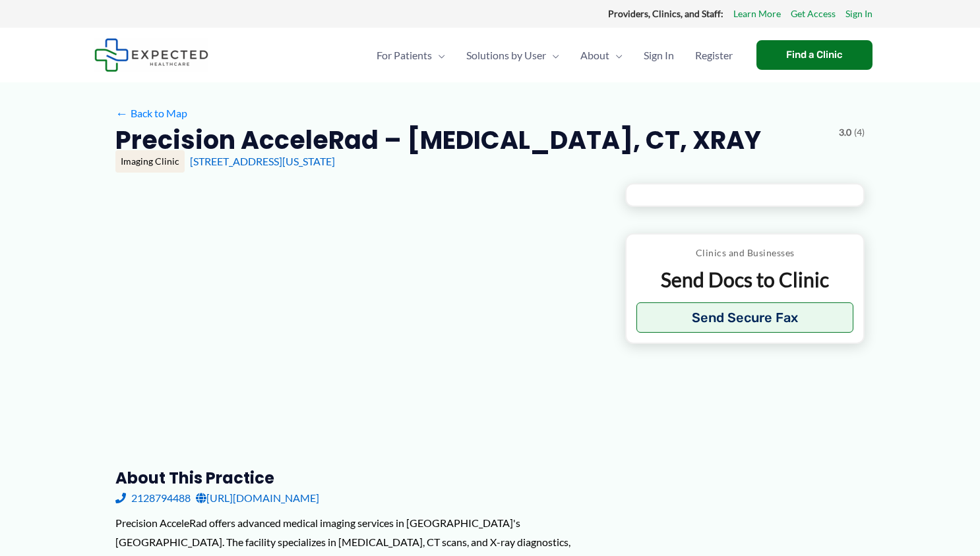  Describe the element at coordinates (151, 113) in the screenshot. I see `a: ←Back to Map` at that location.